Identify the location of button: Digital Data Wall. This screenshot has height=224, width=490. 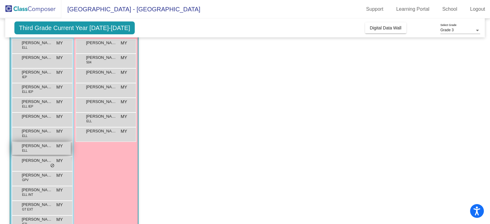
(386, 28).